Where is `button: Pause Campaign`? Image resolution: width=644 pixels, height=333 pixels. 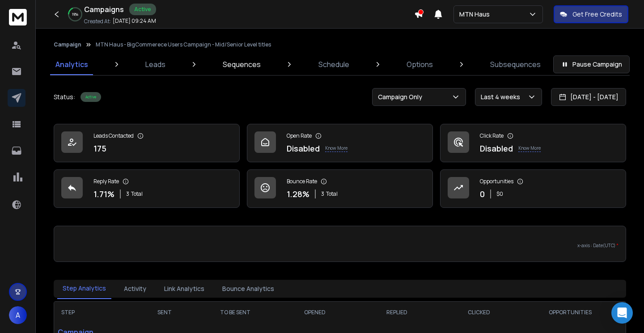 button: Pause Campaign is located at coordinates (591, 64).